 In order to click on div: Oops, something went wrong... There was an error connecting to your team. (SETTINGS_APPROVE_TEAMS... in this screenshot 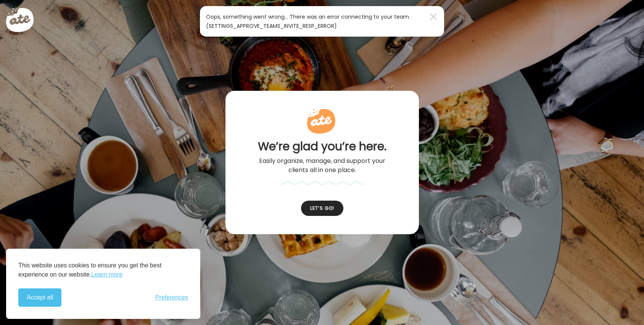, I will do `click(316, 21)`.